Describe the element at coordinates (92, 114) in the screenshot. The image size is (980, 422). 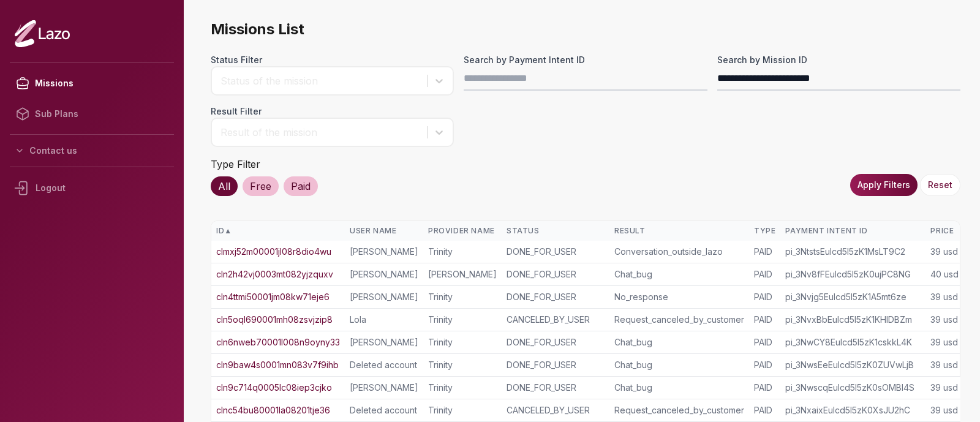
I see `a: Sub Plans` at that location.